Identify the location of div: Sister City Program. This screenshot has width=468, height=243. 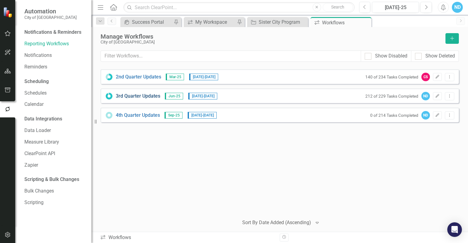
(282, 22).